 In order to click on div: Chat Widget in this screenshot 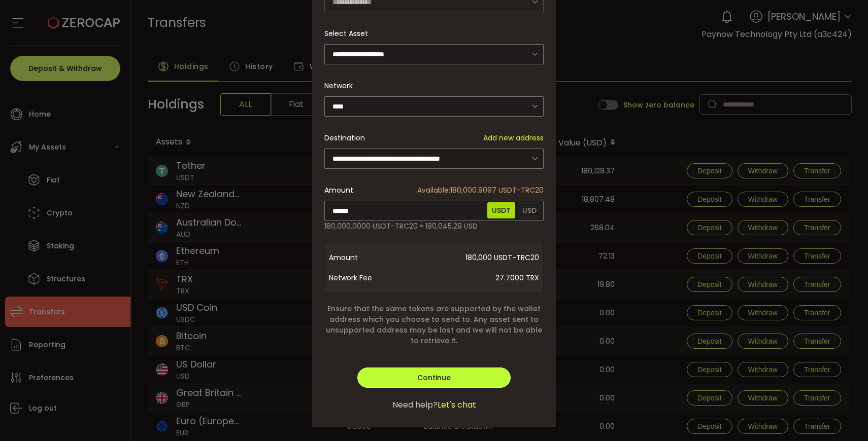, I will do `click(843, 417)`.